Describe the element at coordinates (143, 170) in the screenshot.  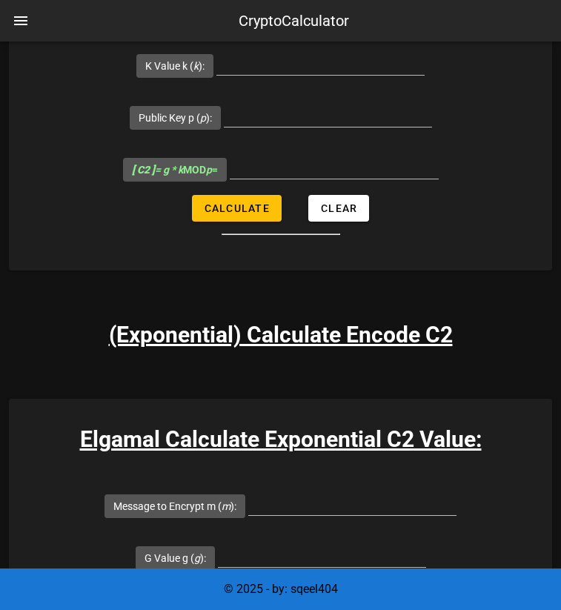
I see `b: [ C2 ]` at that location.